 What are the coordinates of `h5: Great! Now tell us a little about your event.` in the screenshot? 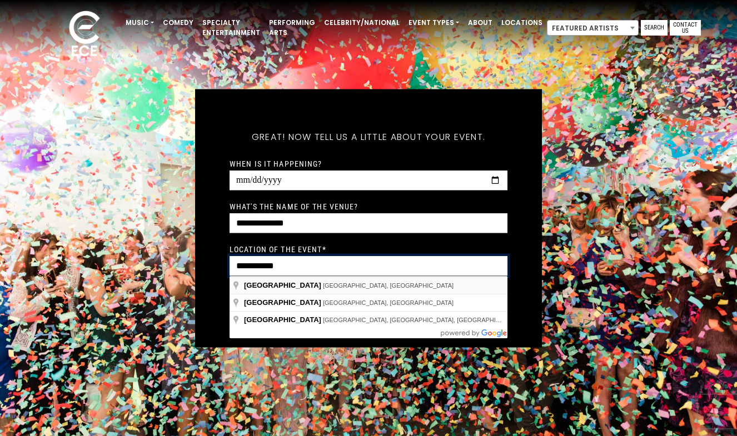 It's located at (369, 137).